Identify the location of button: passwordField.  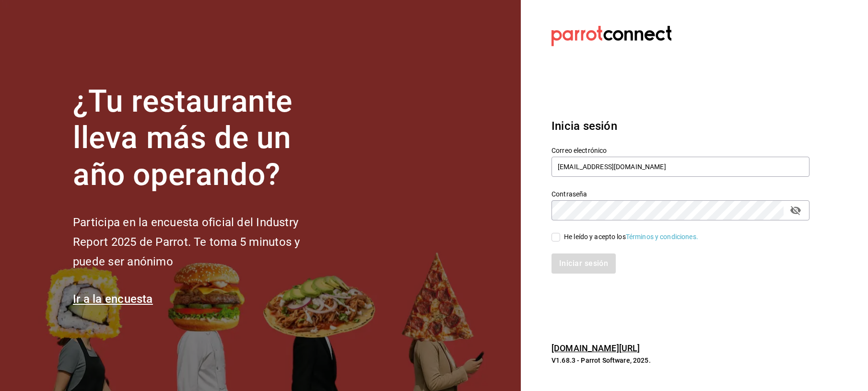
(795, 210).